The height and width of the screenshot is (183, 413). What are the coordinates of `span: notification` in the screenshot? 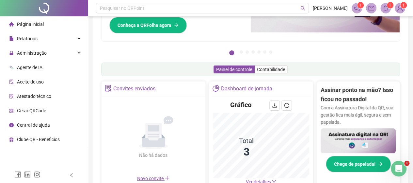 It's located at (357, 8).